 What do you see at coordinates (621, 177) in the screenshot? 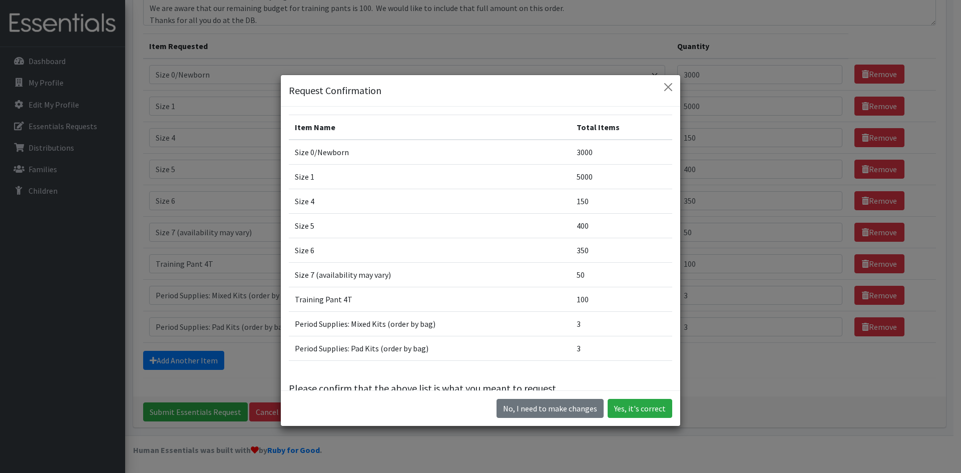
I see `td: 5000` at bounding box center [621, 177].